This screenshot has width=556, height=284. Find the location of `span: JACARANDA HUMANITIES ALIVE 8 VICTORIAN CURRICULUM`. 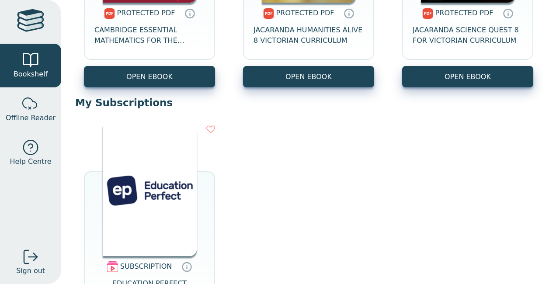

span: JACARANDA HUMANITIES ALIVE 8 VICTORIAN CURRICULUM is located at coordinates (308, 35).